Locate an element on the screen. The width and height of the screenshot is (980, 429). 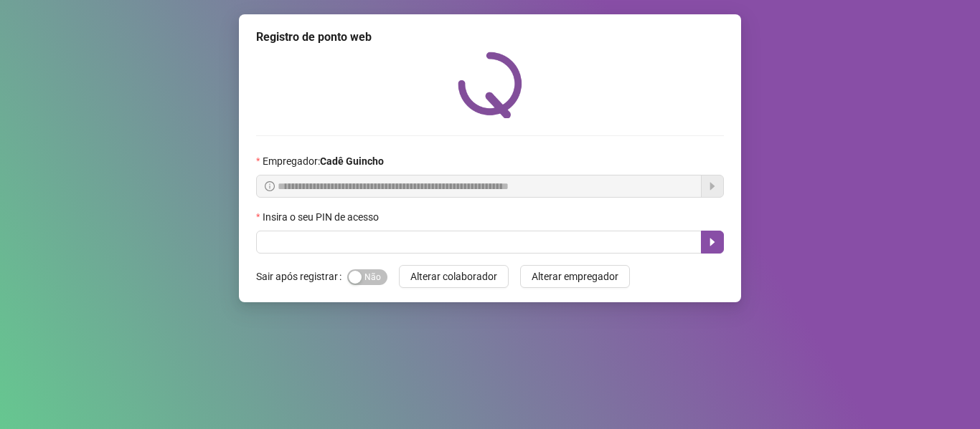
button: Alterar empregador is located at coordinates (574, 277).